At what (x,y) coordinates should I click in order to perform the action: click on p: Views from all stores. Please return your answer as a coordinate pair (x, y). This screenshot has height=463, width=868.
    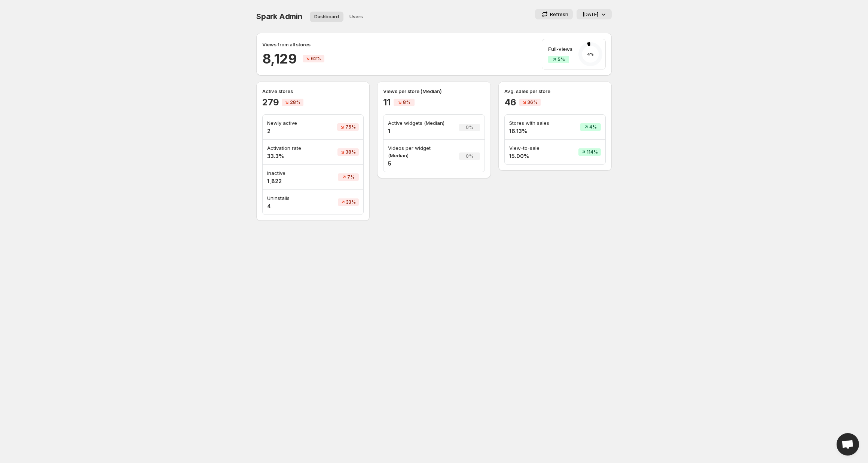
    Looking at the image, I should click on (286, 44).